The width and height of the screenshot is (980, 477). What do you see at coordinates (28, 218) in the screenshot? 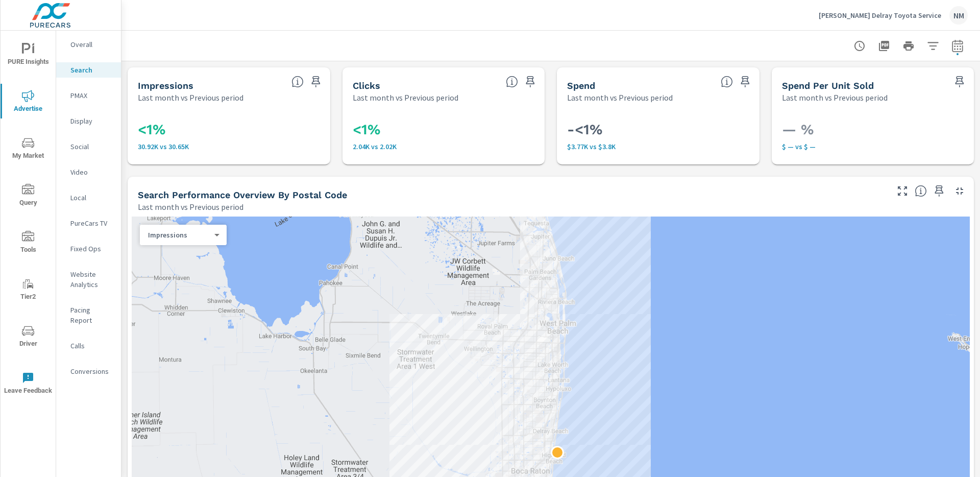
I see `div: nav menu` at bounding box center [28, 218].